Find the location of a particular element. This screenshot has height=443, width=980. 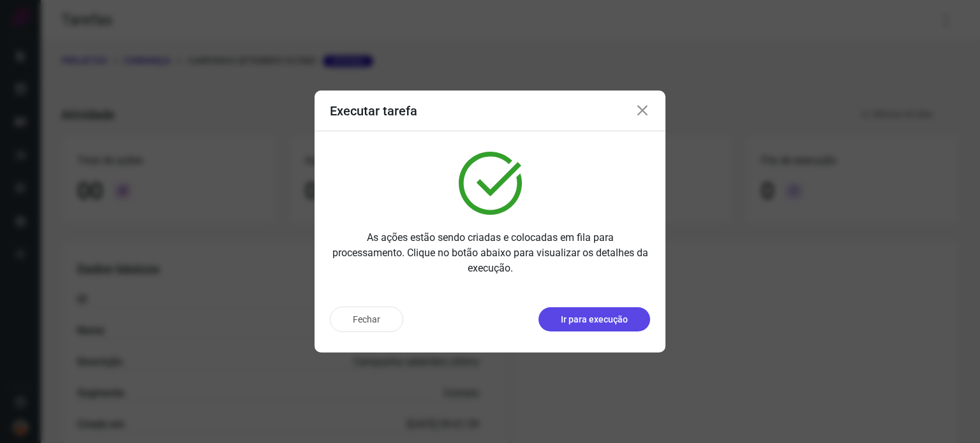

img: verified.svg is located at coordinates (490, 183).